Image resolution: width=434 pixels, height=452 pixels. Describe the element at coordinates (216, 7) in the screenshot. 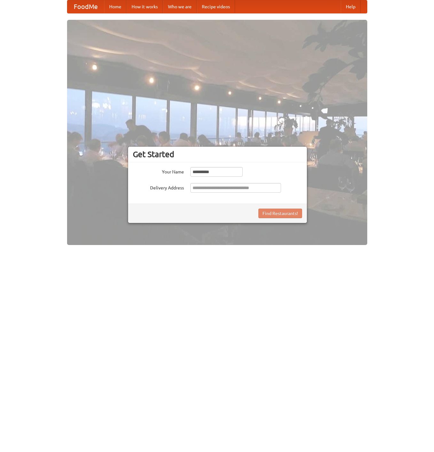

I see `a: Recipe videos` at that location.